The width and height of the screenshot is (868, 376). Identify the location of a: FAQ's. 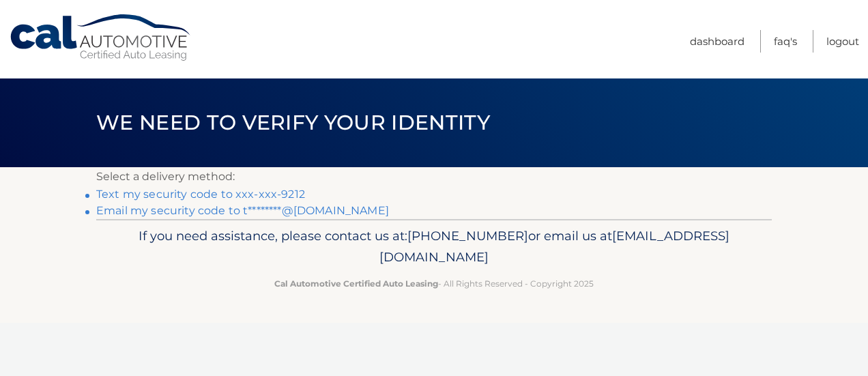
(786, 41).